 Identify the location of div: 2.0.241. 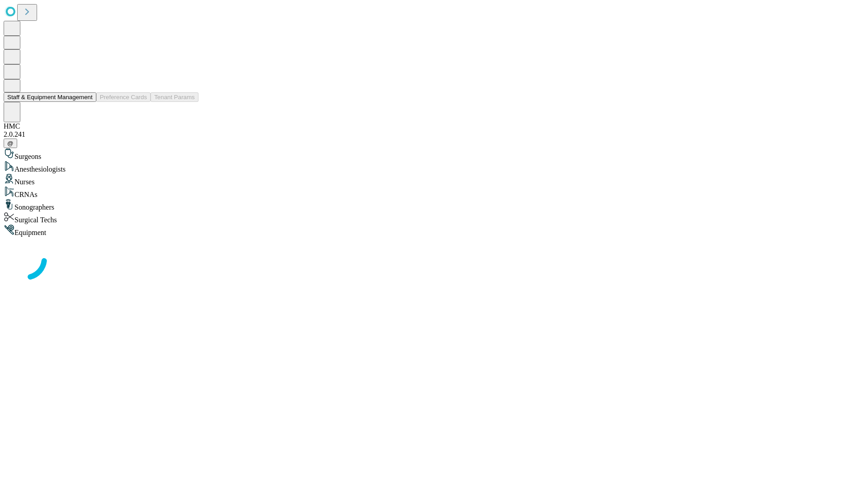
(434, 134).